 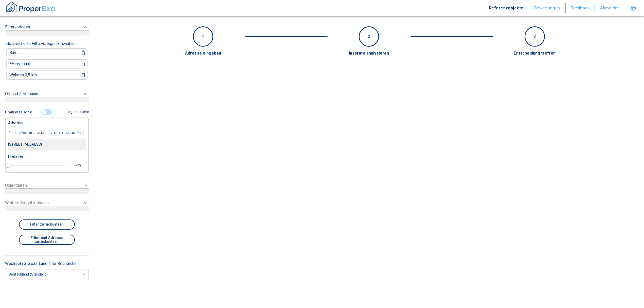 What do you see at coordinates (581, 8) in the screenshot?
I see `button: Feedback` at bounding box center [581, 8].